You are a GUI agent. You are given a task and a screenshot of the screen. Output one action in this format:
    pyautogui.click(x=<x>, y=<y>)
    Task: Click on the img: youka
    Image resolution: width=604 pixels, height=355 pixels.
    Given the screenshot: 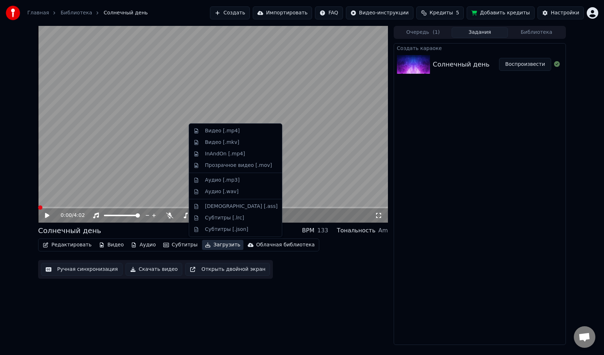 What is the action you would take?
    pyautogui.click(x=13, y=13)
    